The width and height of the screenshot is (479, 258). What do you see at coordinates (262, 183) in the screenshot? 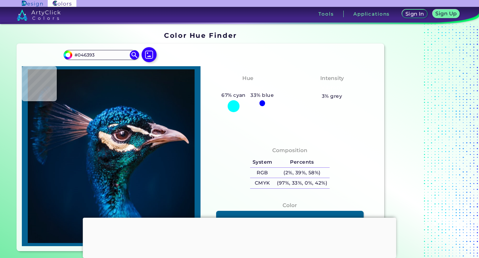
I see `h5: CMYK` at bounding box center [262, 183].